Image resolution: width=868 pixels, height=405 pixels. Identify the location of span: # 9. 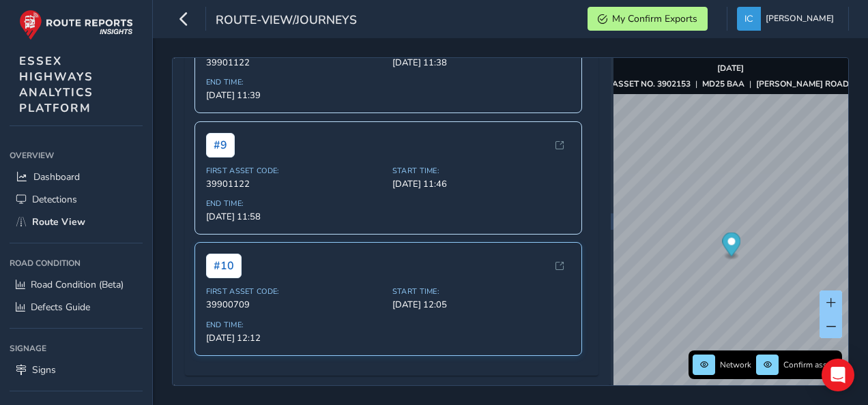
(220, 145).